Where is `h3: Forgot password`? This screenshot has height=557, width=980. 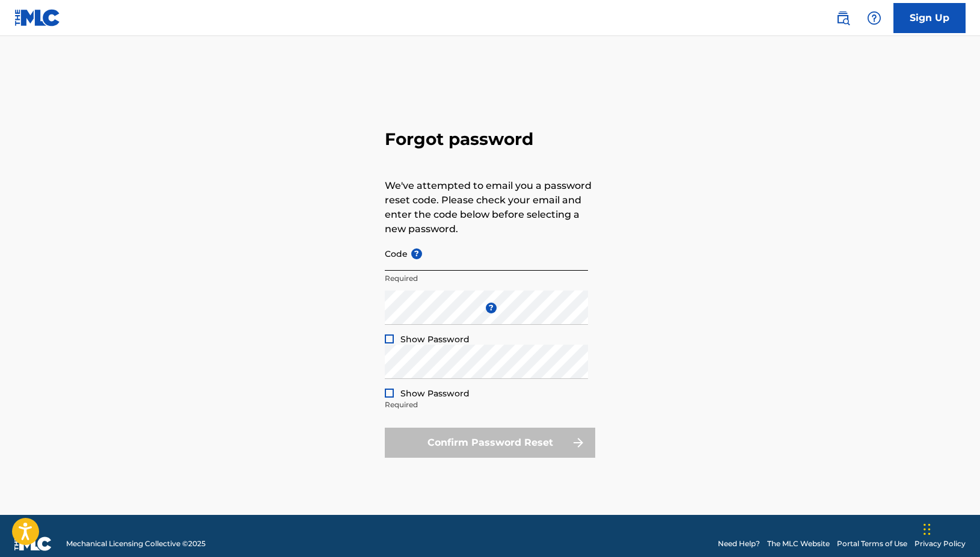 h3: Forgot password is located at coordinates (490, 139).